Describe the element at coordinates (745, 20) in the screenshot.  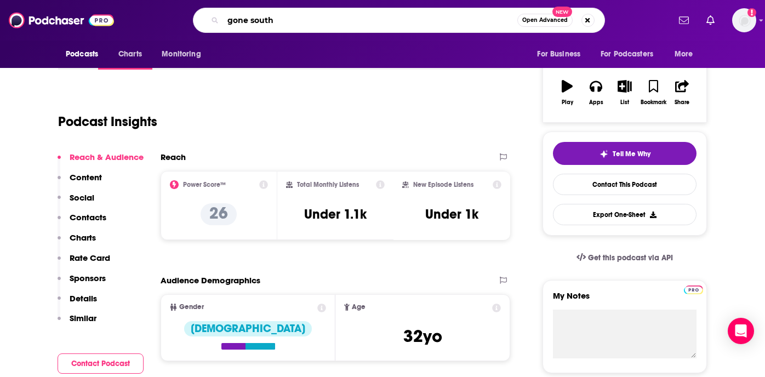
I see `button: Show profile menu` at that location.